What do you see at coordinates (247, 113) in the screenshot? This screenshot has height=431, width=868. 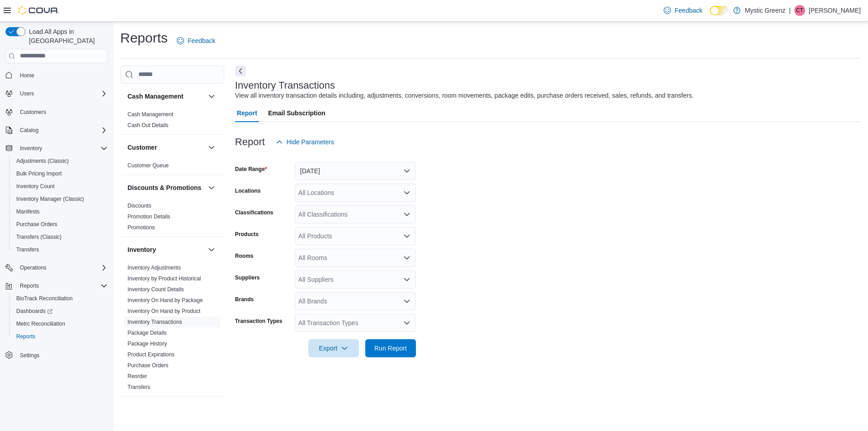 I see `span: Report` at bounding box center [247, 113].